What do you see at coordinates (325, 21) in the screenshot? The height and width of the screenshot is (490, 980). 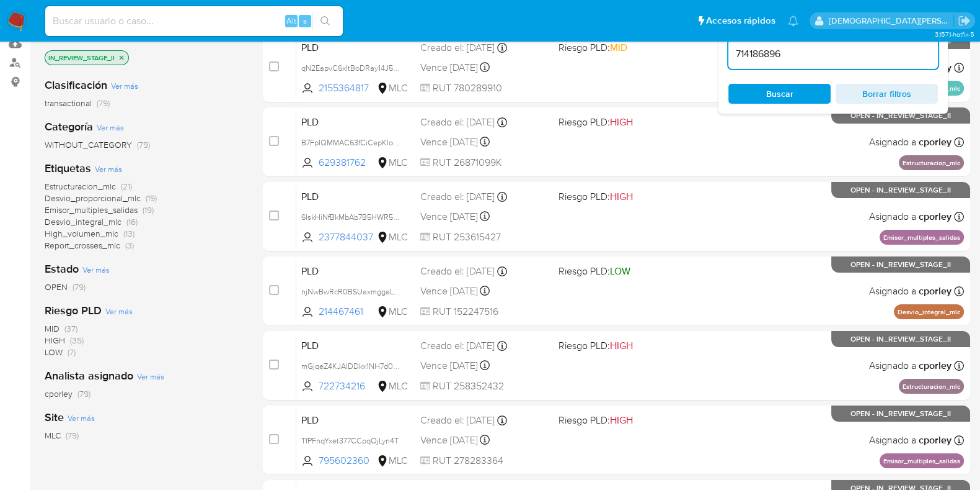 I see `button: search-icon` at bounding box center [325, 21].